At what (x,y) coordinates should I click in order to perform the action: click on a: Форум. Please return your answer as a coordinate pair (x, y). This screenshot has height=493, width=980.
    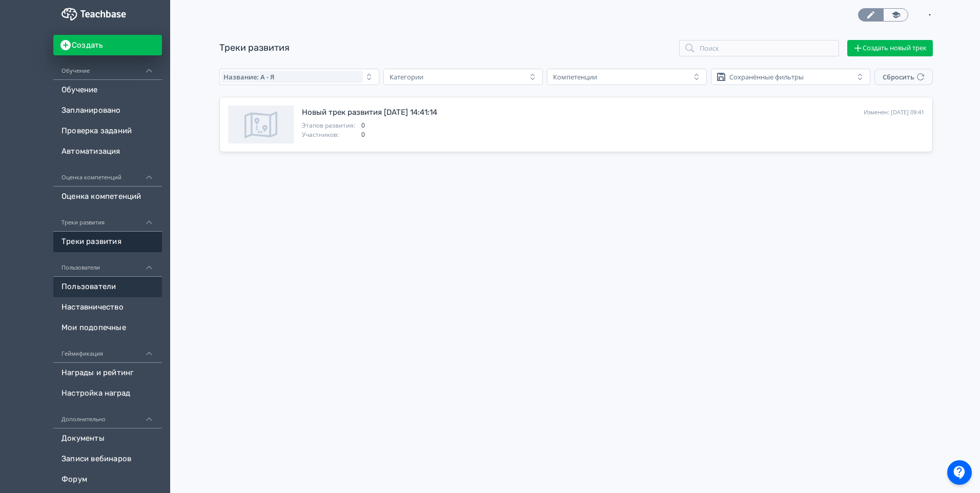
    Looking at the image, I should click on (107, 480).